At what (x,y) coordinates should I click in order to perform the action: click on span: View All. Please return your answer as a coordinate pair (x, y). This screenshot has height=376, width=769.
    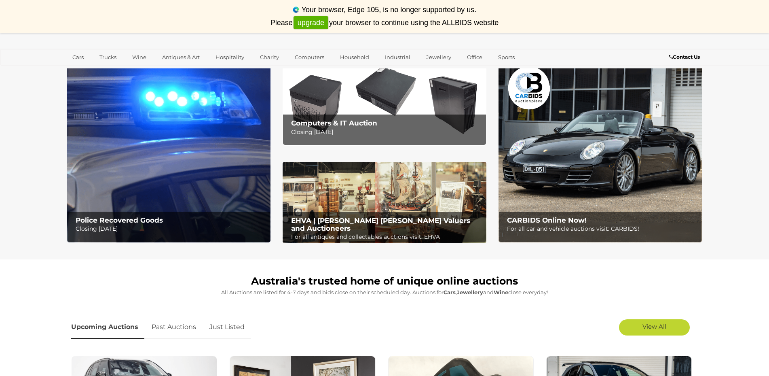
    Looking at the image, I should click on (654, 326).